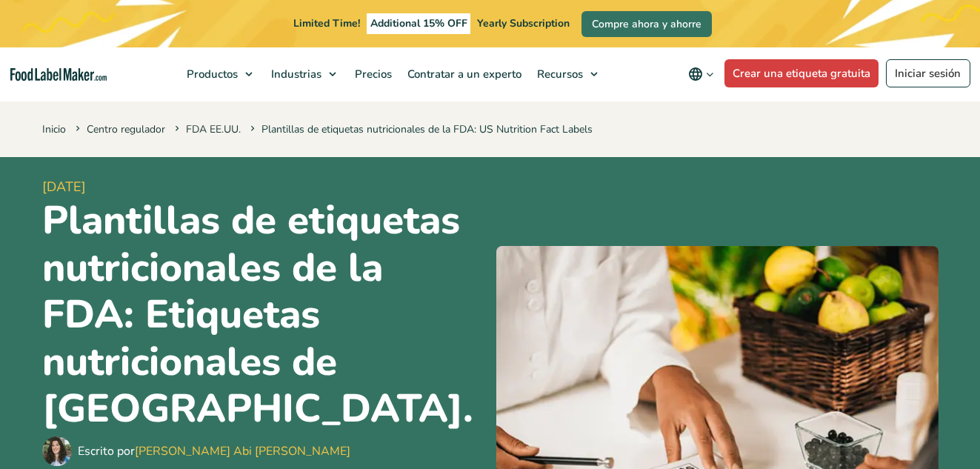  What do you see at coordinates (126, 129) in the screenshot?
I see `a: Centro regulador` at bounding box center [126, 129].